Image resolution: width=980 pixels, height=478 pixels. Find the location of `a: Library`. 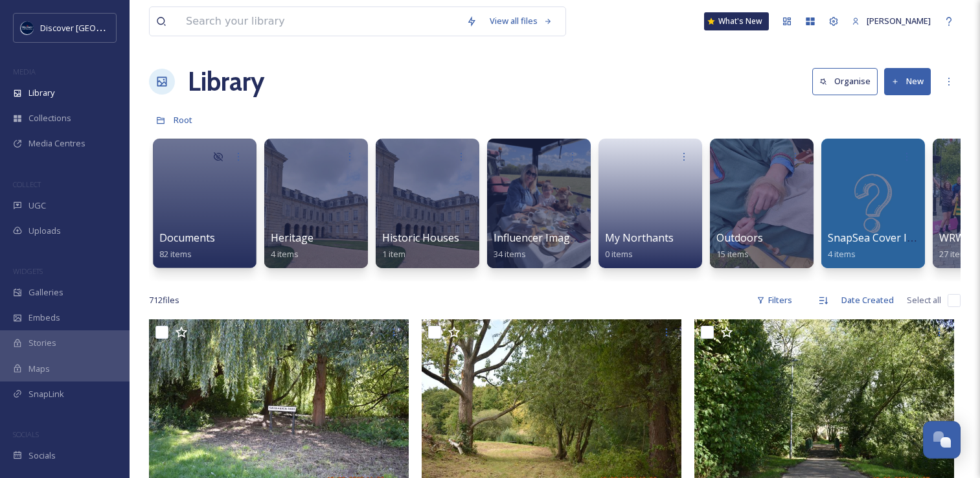

a: Library is located at coordinates (226, 82).